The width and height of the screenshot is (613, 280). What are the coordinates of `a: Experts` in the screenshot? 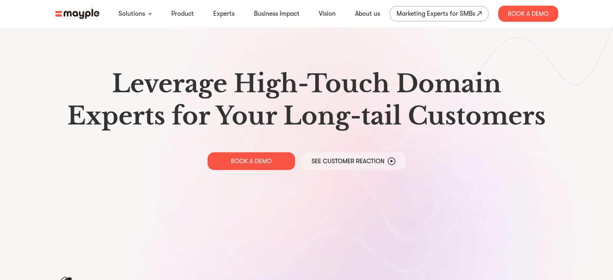 It's located at (224, 14).